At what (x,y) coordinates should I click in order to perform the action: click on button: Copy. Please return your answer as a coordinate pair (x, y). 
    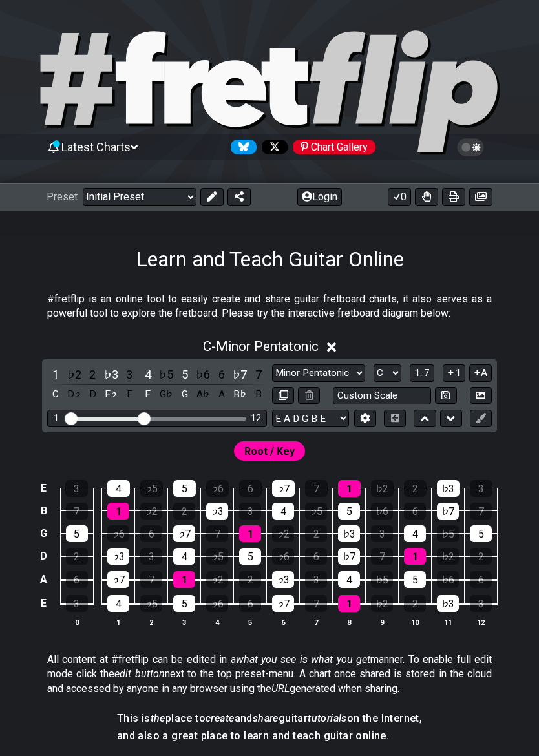
    Looking at the image, I should click on (283, 395).